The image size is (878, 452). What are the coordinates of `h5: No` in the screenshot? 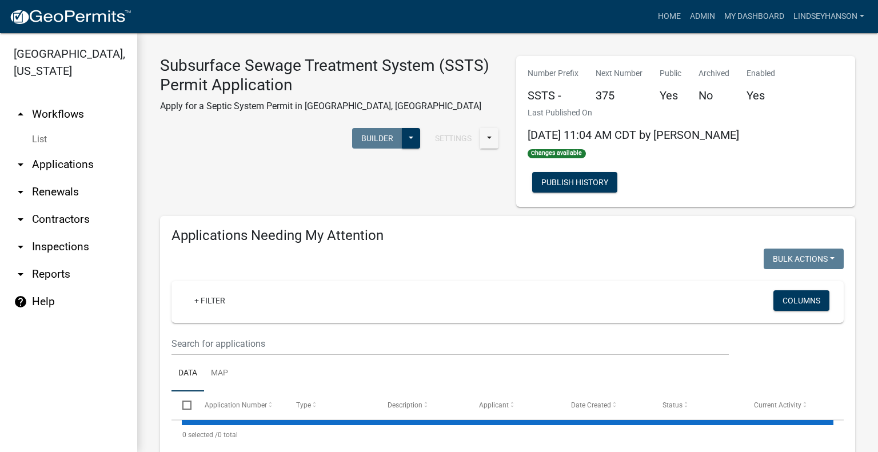 It's located at (714, 95).